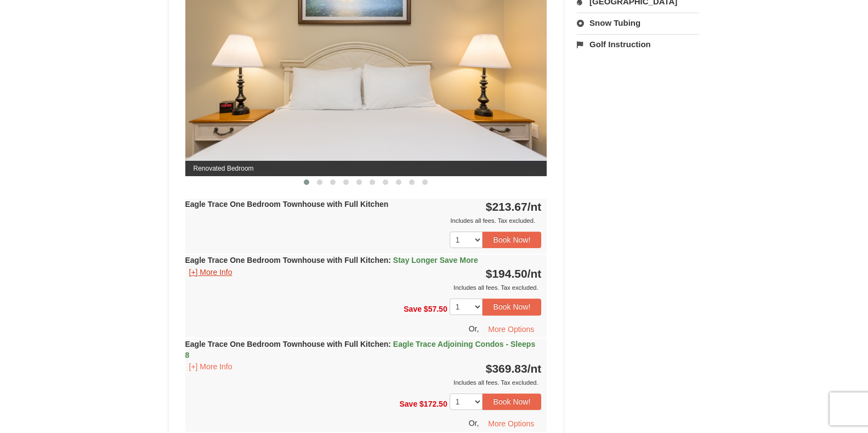  What do you see at coordinates (366, 168) in the screenshot?
I see `span: Renovated Bedroom` at bounding box center [366, 168].